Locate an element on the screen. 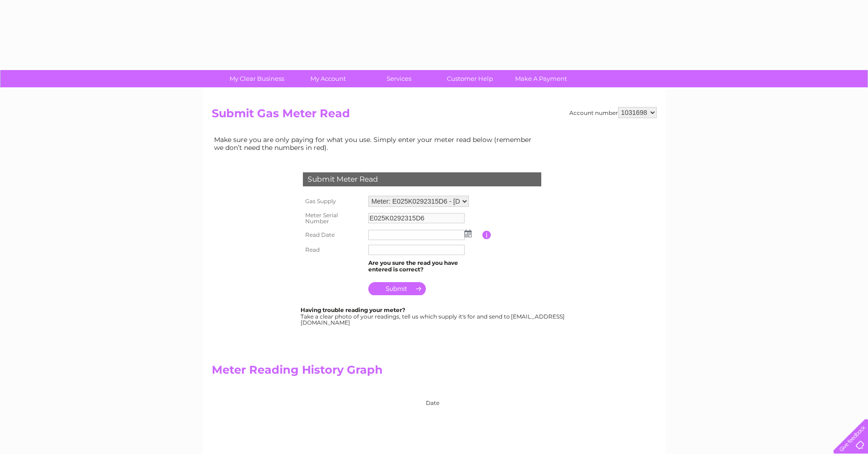  input: Submit is located at coordinates (397, 289).